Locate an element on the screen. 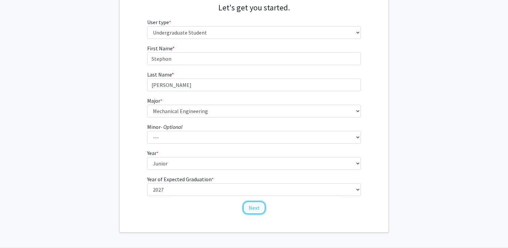  label: User type is located at coordinates (159, 22).